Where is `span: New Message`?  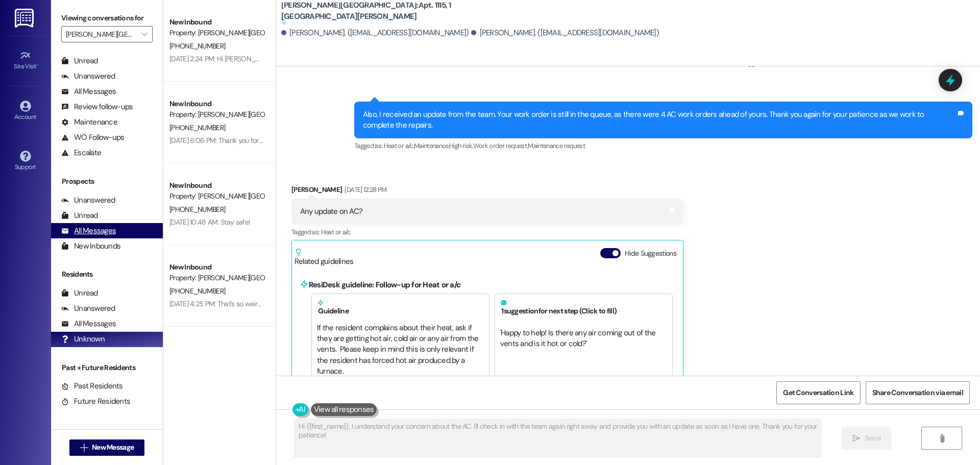 span: New Message is located at coordinates (113, 448).